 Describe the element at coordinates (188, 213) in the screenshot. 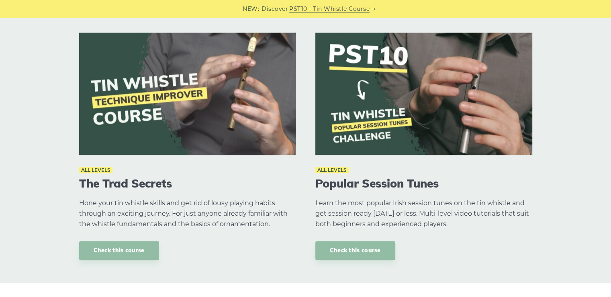

I see `p: Hone your tin whistle skills and get rid of lousy playing habits through an exciting journey. For...` at that location.